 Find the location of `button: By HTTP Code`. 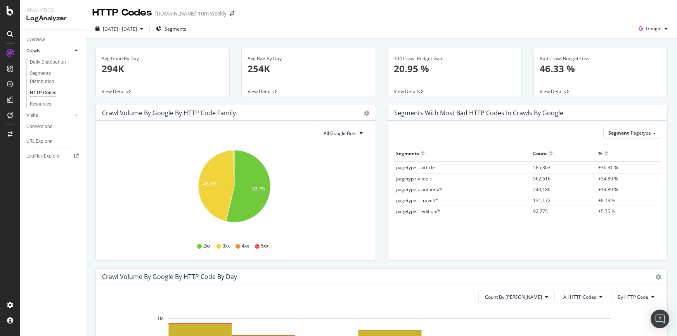

button: By HTTP Code is located at coordinates (636, 297).